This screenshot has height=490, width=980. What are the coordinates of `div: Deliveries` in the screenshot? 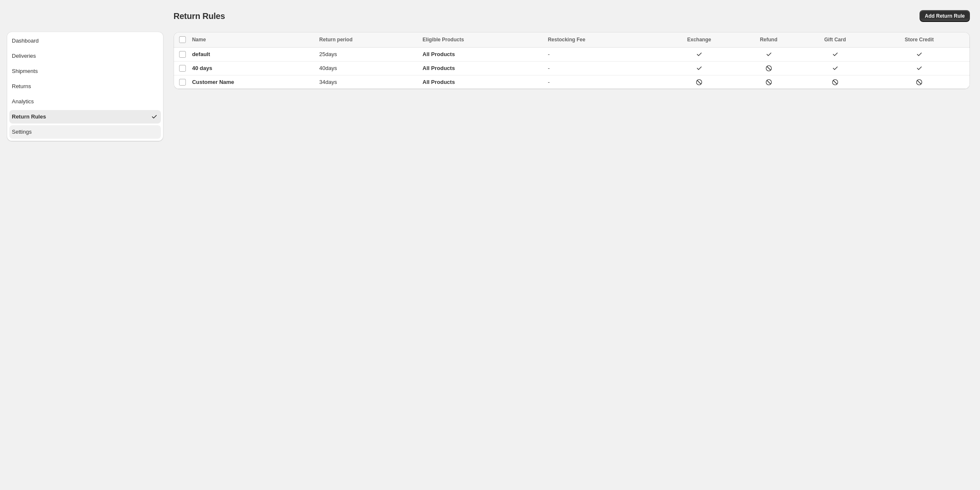 It's located at (23, 56).